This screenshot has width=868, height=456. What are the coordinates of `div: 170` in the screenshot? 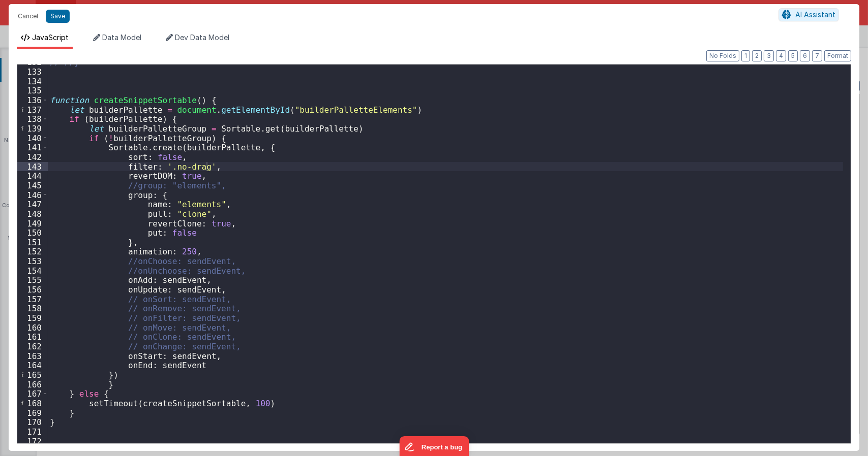 It's located at (32, 422).